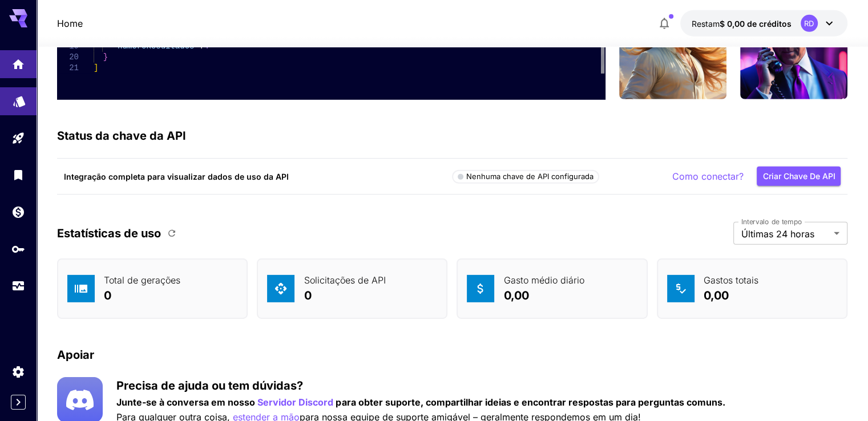  What do you see at coordinates (778, 234) in the screenshot?
I see `font: Últimas 24 horas` at bounding box center [778, 234].